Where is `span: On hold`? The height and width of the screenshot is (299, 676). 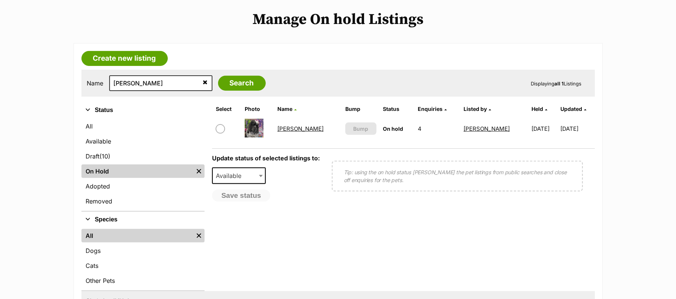 span: On hold is located at coordinates (393, 129).